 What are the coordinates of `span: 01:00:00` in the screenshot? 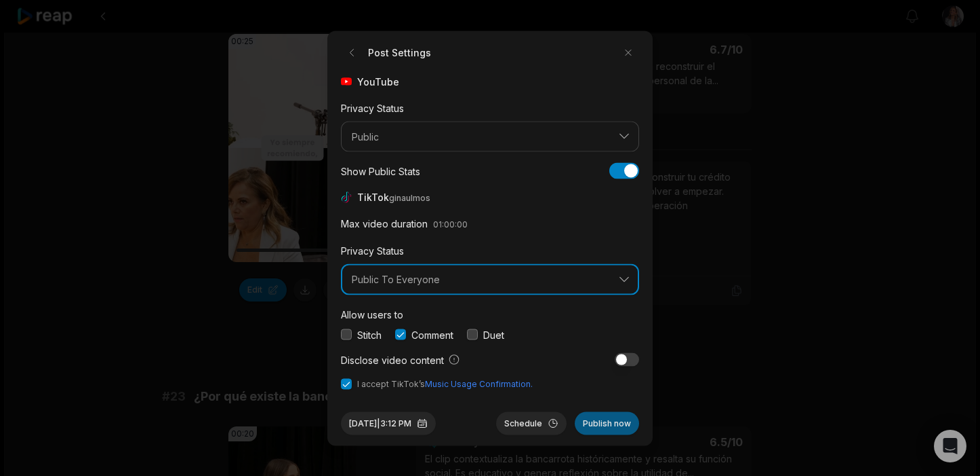 It's located at (450, 224).